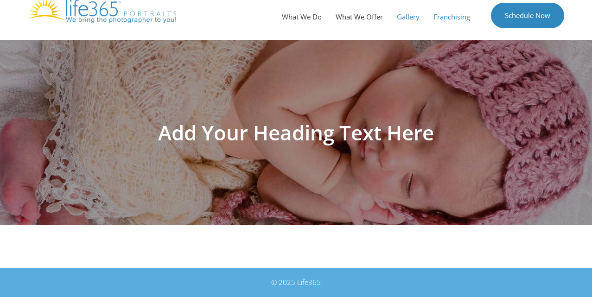  I want to click on div: © 2025 Life365, so click(296, 282).